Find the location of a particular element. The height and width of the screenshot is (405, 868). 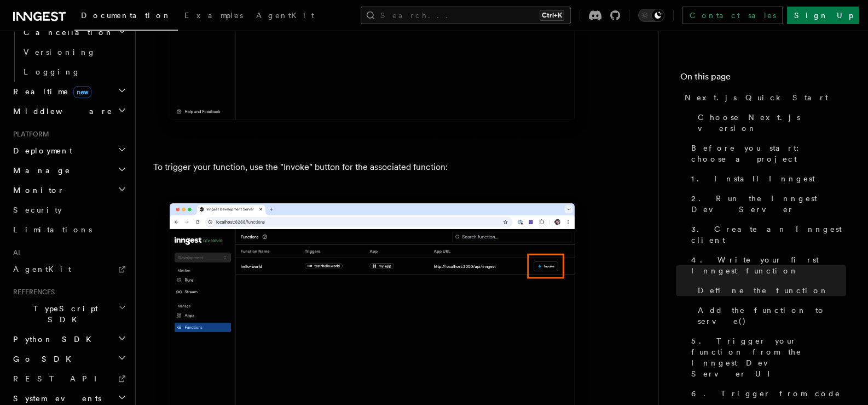

h4: On this page is located at coordinates (763, 79).